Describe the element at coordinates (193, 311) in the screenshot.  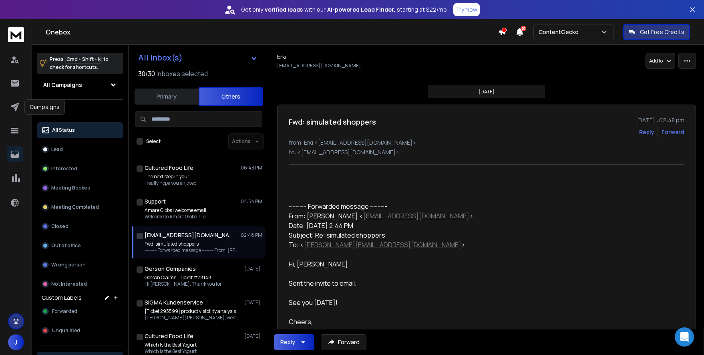
I see `p: [Ticket 295599] product visibility analysis` at that location.